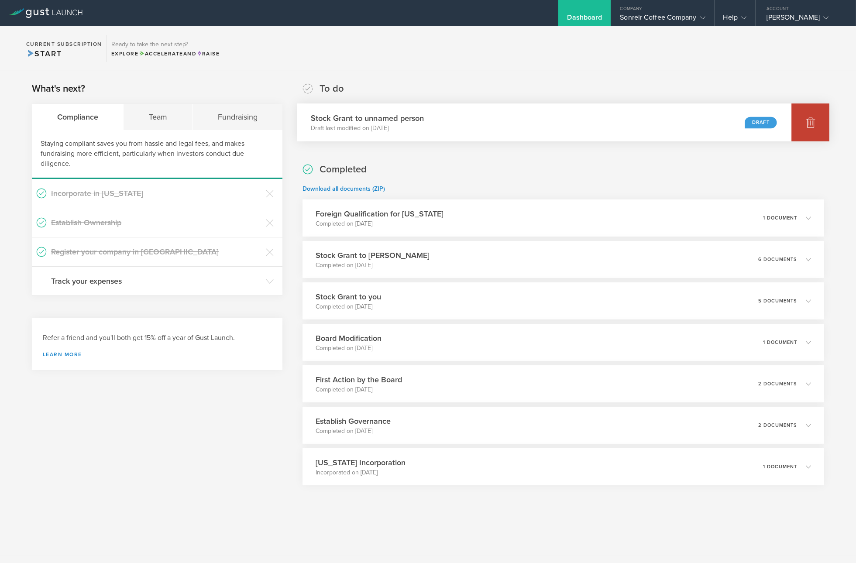 Image resolution: width=856 pixels, height=563 pixels. What do you see at coordinates (156, 281) in the screenshot?
I see `h3: Track your expenses` at bounding box center [156, 281].